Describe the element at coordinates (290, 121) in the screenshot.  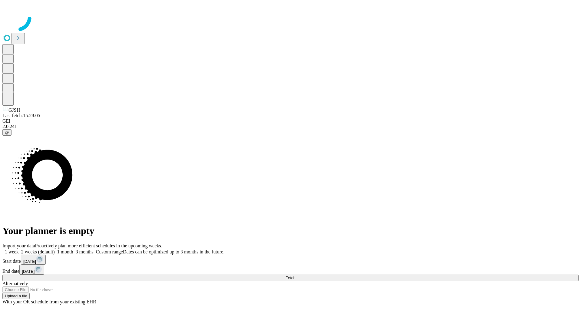
I see `div: GEI` at that location.